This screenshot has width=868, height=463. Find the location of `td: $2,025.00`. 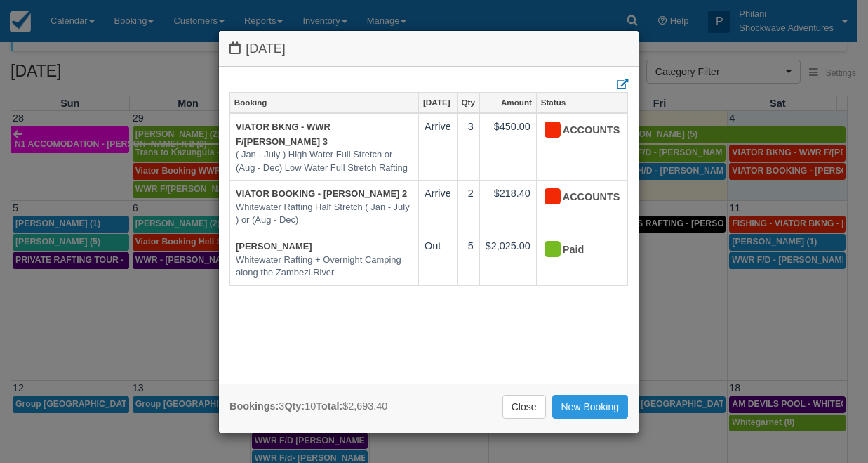

td: $2,025.00 is located at coordinates (508, 258).